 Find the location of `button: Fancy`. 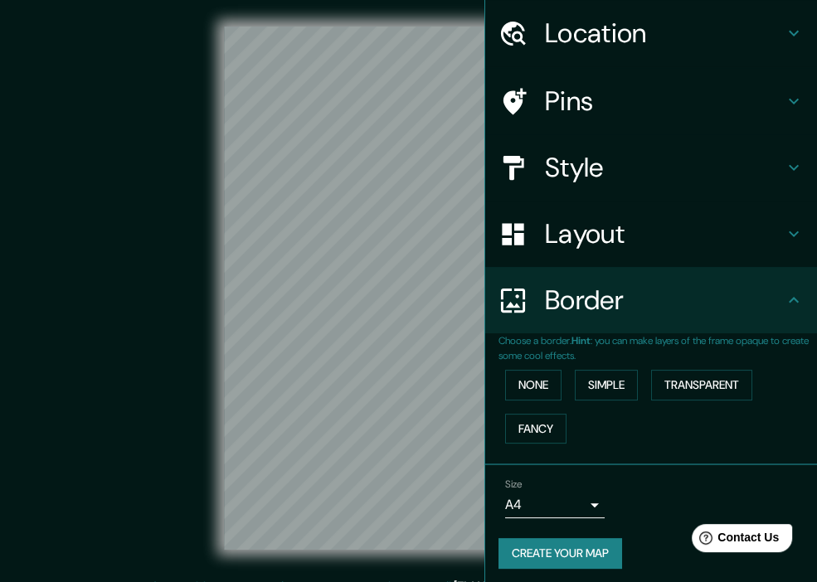

button: Fancy is located at coordinates (536, 429).